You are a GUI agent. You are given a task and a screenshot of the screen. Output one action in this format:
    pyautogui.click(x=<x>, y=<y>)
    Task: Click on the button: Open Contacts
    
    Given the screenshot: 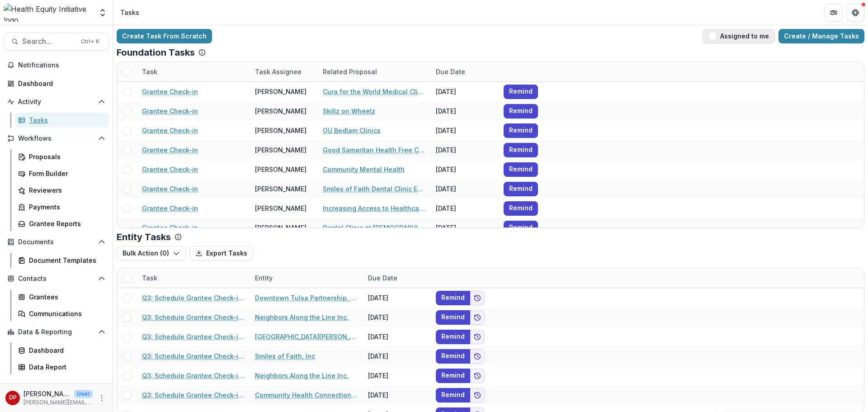 What is the action you would take?
    pyautogui.click(x=56, y=279)
    